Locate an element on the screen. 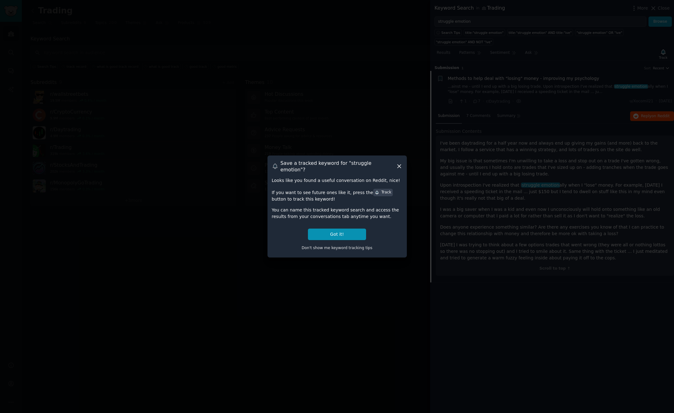 This screenshot has height=413, width=674. div: You can name this tracked keyword search and access the results from your conversations tab anyti... is located at coordinates (337, 213).